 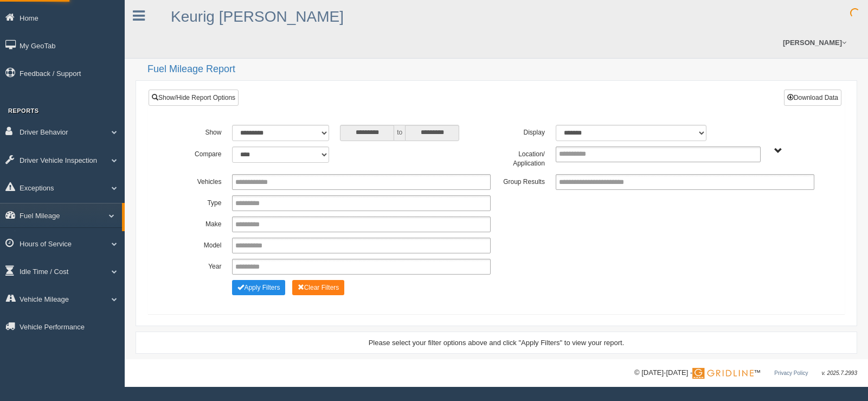 What do you see at coordinates (523, 181) in the screenshot?
I see `label: Group Results` at bounding box center [523, 181].